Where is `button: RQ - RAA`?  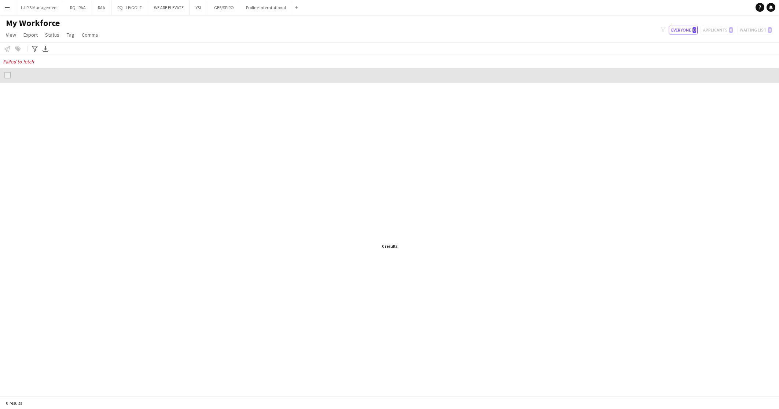 button: RQ - RAA is located at coordinates (78, 7).